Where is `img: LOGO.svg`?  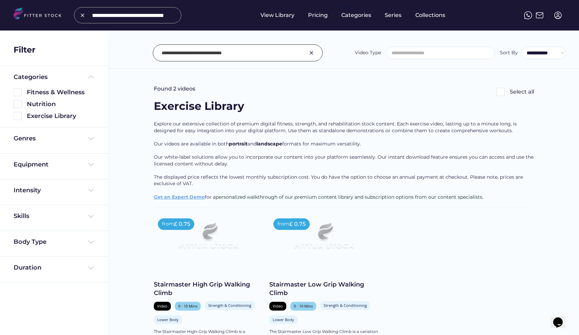 img: LOGO.svg is located at coordinates (40, 14).